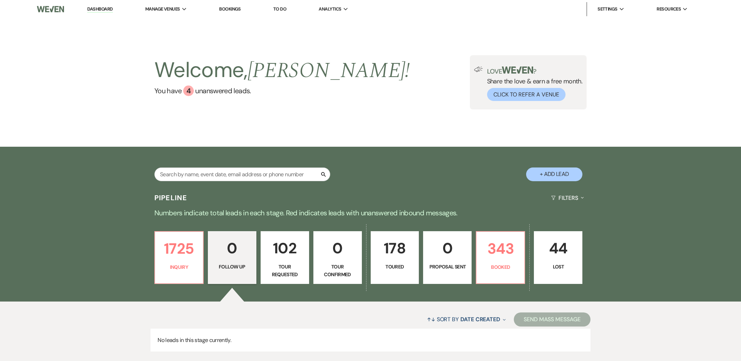  Describe the element at coordinates (162, 9) in the screenshot. I see `span: Manage Venues` at that location.